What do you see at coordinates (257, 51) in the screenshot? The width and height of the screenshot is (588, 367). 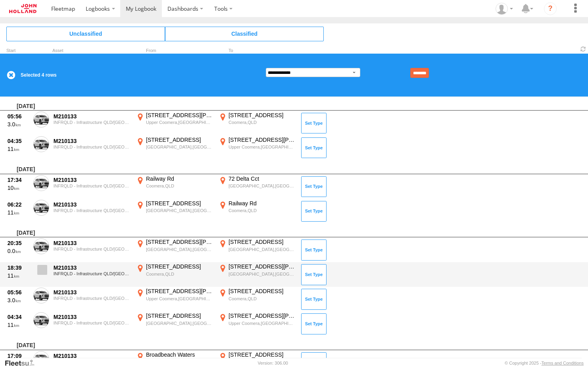 I see `div: To` at bounding box center [257, 51].